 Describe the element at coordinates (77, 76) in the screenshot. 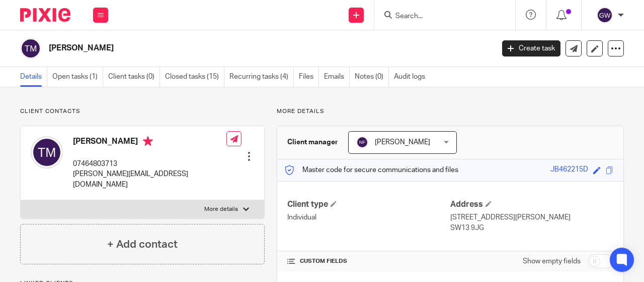

I see `a: Open tasks (1)` at that location.